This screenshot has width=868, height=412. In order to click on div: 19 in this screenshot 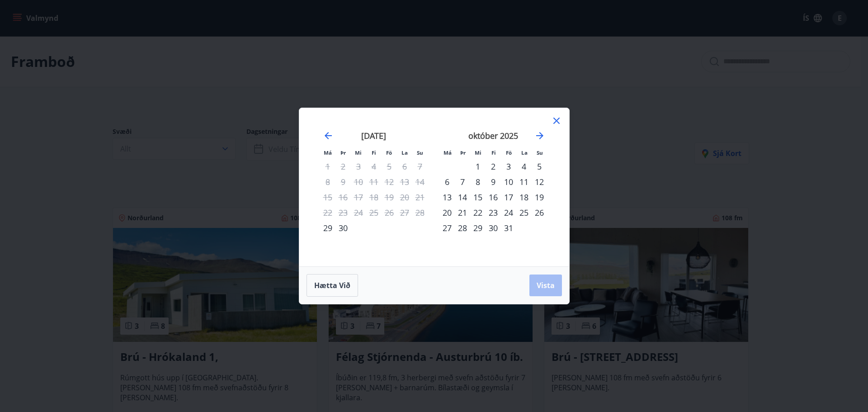, I will do `click(540, 197)`.